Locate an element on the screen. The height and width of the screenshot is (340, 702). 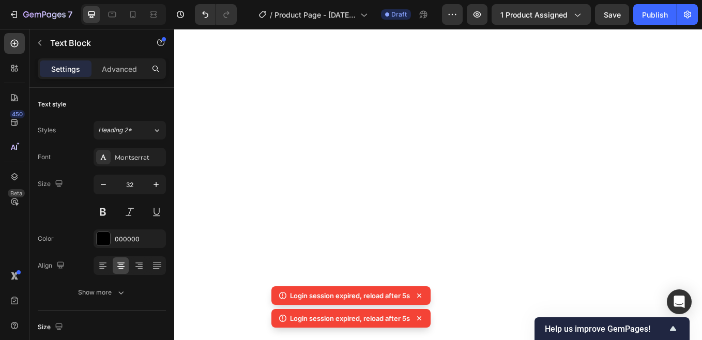
p: 7 is located at coordinates (70, 14).